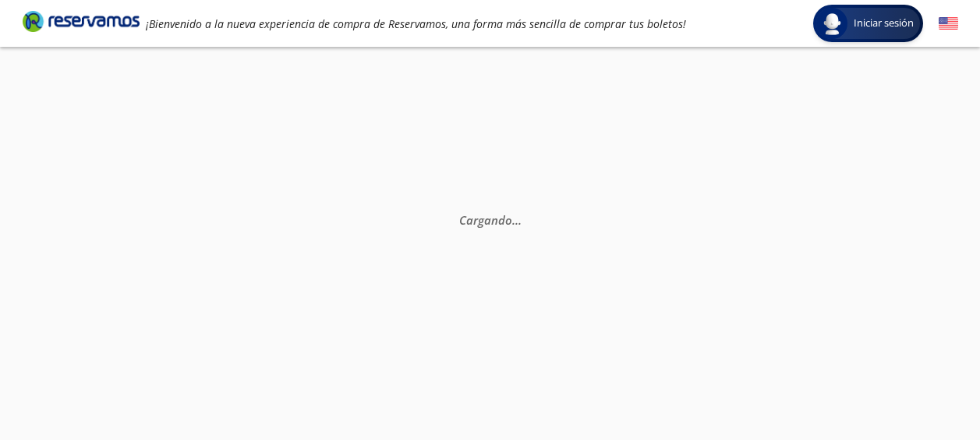  I want to click on span: Iniciar sesión, so click(884, 24).